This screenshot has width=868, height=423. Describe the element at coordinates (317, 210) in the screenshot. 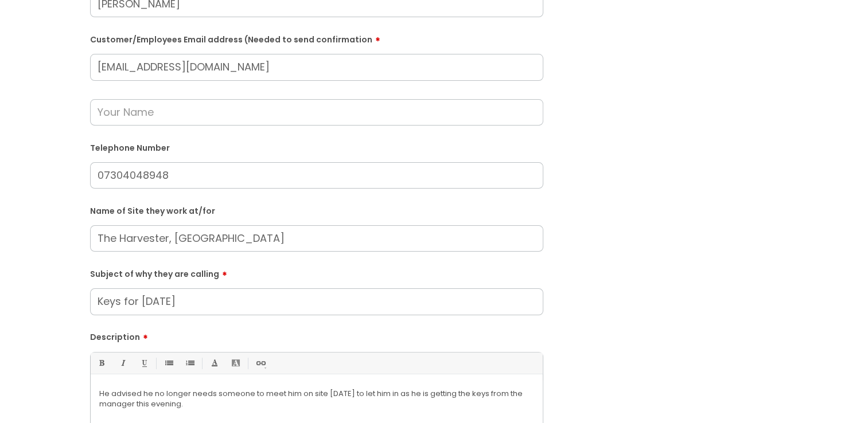

I see `label: Name of Site they work at/for` at that location.